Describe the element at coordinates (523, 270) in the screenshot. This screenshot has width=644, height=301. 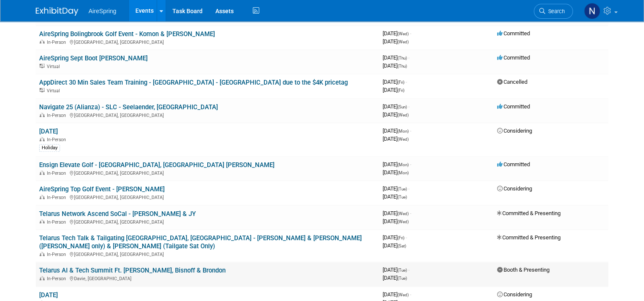
I see `span: Booth & Presenting` at that location.